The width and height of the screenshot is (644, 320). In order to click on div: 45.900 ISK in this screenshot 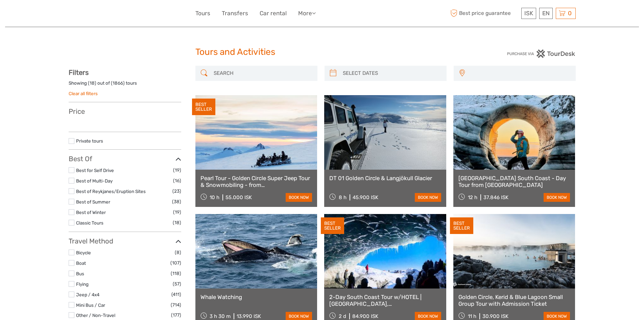, I will do `click(365, 198)`.